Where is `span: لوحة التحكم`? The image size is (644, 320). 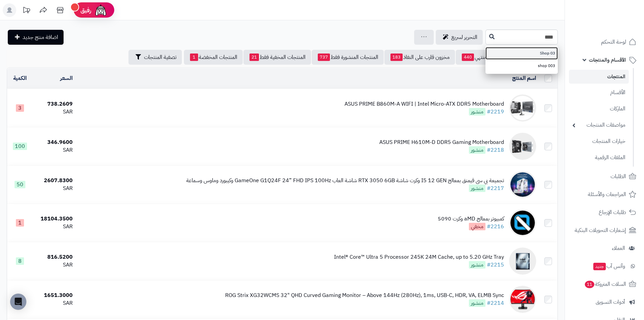
span: لوحة التحكم is located at coordinates (614, 42).